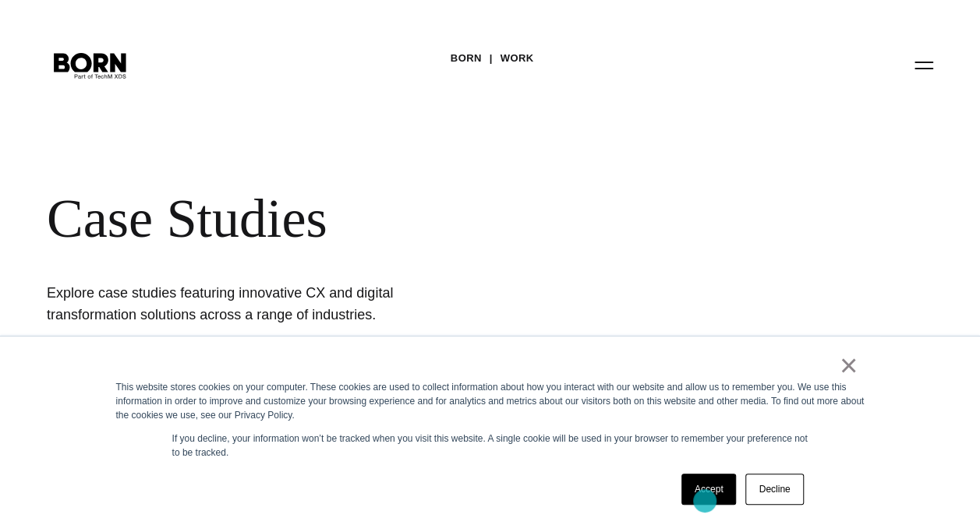 The height and width of the screenshot is (525, 980). I want to click on div: This website stores cookies on your computer. These cookies are used to collect information about..., so click(490, 402).